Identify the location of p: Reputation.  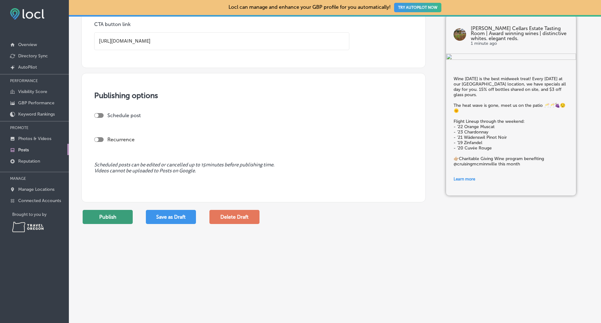
(29, 161).